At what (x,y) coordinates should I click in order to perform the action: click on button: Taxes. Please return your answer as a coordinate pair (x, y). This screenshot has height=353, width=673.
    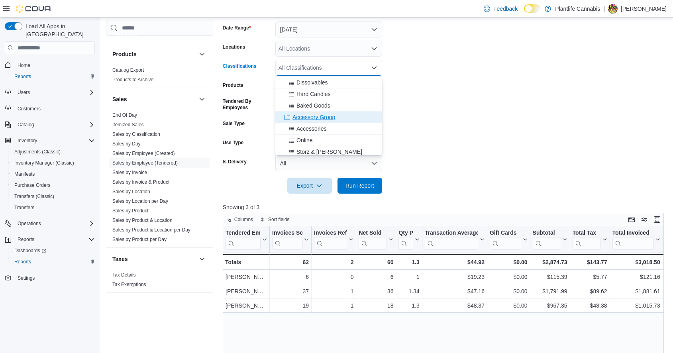
    Looking at the image, I should click on (202, 259).